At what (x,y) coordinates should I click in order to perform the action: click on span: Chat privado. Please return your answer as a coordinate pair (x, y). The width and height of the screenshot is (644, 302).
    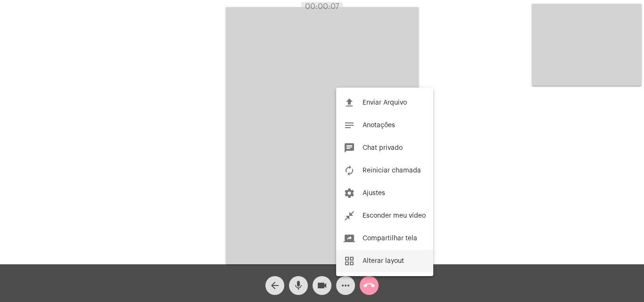
    Looking at the image, I should click on (383, 148).